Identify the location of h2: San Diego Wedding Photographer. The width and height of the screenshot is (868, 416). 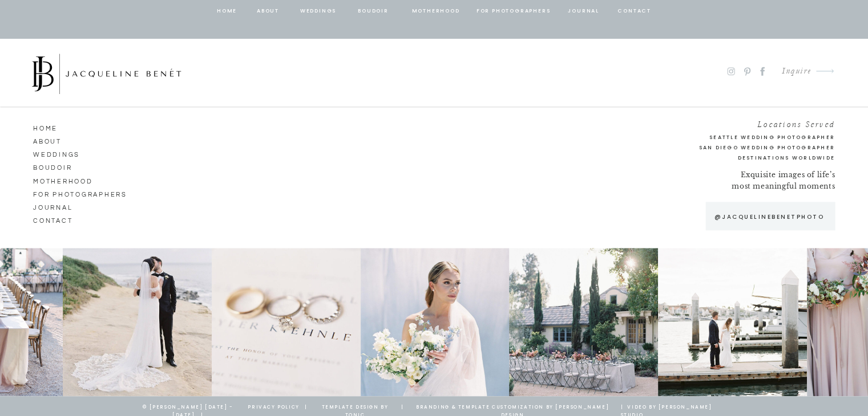
(739, 148).